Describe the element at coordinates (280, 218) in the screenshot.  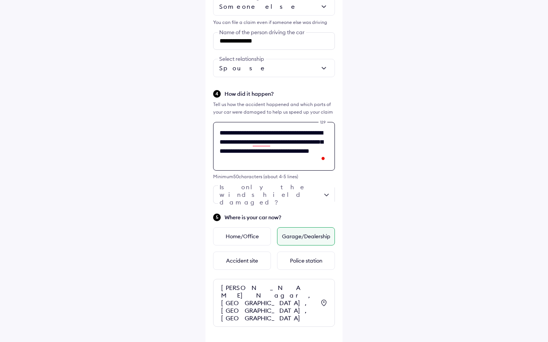
I see `span: Where is your car now?` at that location.